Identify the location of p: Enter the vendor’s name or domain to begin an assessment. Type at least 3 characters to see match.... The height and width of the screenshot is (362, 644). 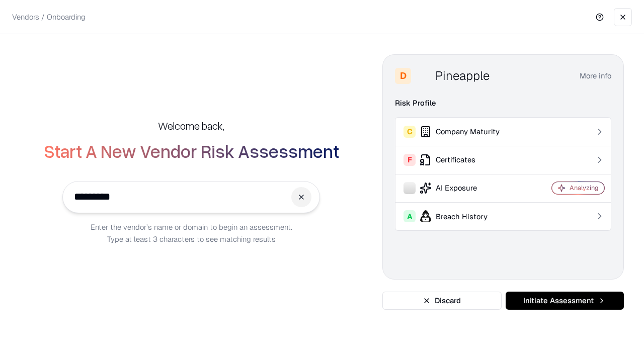
(191, 233).